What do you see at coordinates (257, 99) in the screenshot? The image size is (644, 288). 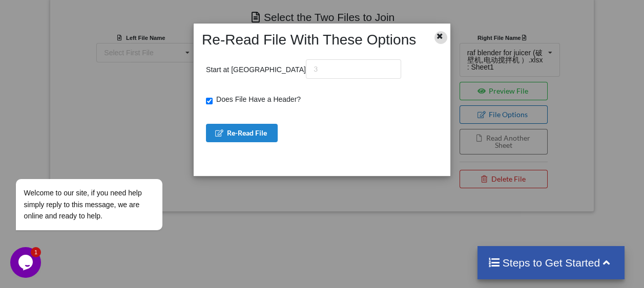 I see `span: Does File Have a Header?` at bounding box center [257, 99].